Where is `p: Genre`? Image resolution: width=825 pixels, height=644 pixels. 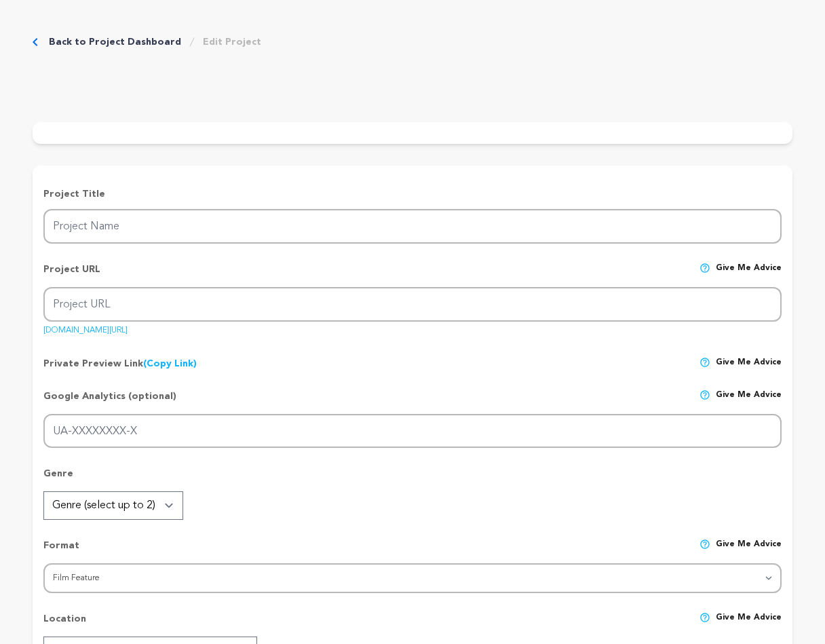 p: Genre is located at coordinates (412, 479).